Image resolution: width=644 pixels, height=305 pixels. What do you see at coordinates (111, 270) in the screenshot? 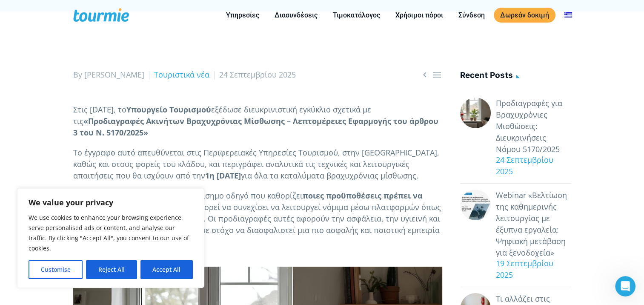
I see `button: Reject All` at bounding box center [111, 270].